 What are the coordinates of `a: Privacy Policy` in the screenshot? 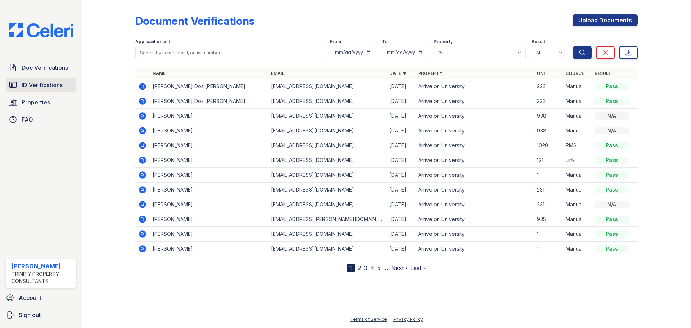 It's located at (408, 319).